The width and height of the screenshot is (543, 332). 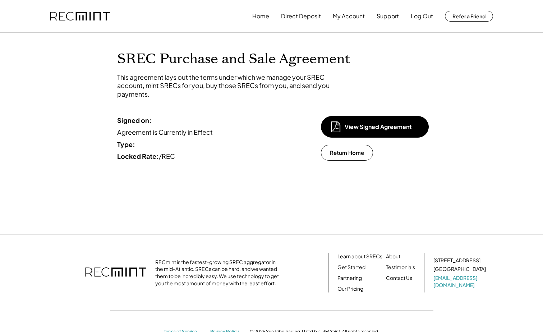 What do you see at coordinates (219, 273) in the screenshot?
I see `div: RECmint is the fastest-growing SREC aggregator in the mid-Atlantic. SRECs can be hard, and we wan...` at bounding box center [219, 273].